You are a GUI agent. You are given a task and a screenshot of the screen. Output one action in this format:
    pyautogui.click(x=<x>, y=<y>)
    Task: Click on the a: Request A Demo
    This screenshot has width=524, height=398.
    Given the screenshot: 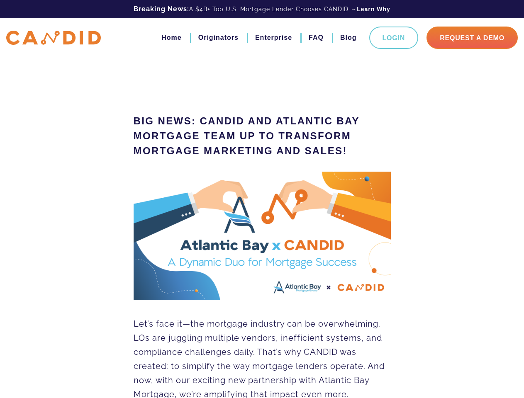 What is the action you would take?
    pyautogui.click(x=472, y=38)
    